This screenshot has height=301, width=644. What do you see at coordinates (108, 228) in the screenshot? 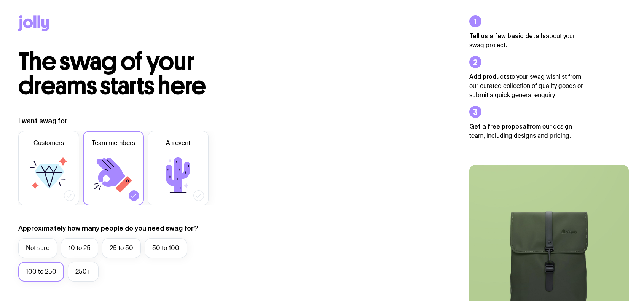
I see `label: Approximately how many people do you need swag for?` at bounding box center [108, 228].